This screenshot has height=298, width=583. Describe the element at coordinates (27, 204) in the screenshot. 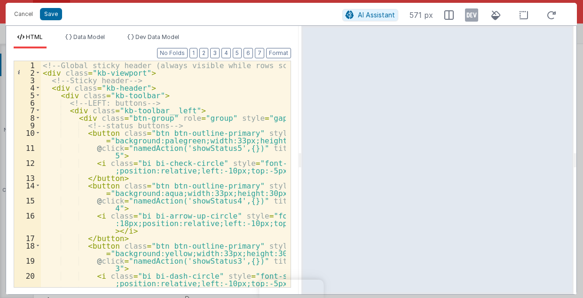

I see `div: 15` at that location.